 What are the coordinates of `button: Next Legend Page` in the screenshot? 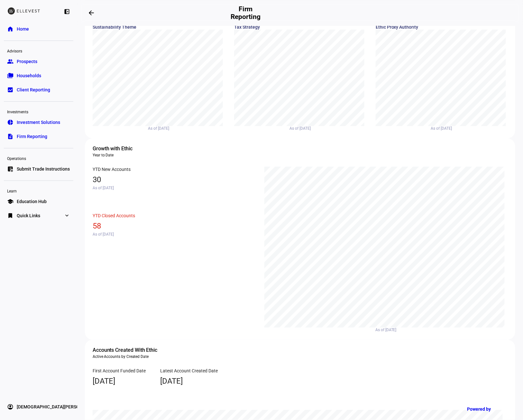 It's located at (211, 118).